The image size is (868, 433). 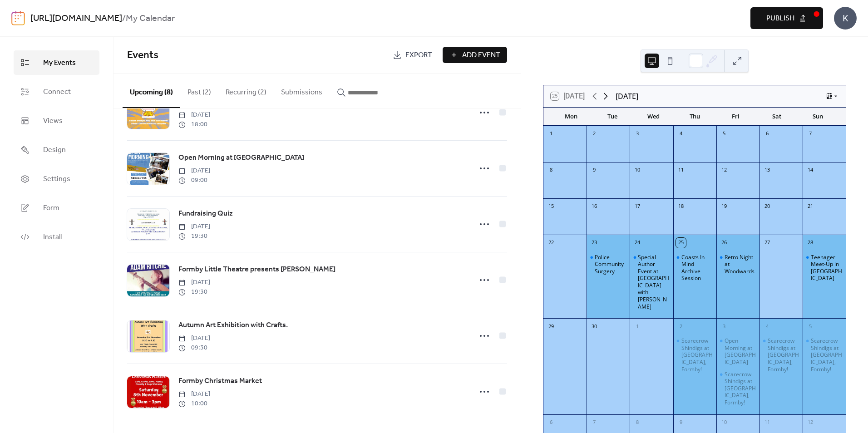 What do you see at coordinates (845, 18) in the screenshot?
I see `div: K` at bounding box center [845, 18].